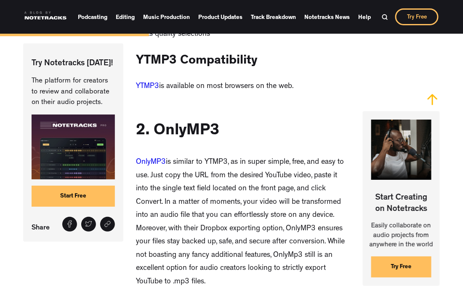 The height and width of the screenshot is (288, 463). What do you see at coordinates (151, 162) in the screenshot?
I see `a: OnlyMP3` at bounding box center [151, 162].